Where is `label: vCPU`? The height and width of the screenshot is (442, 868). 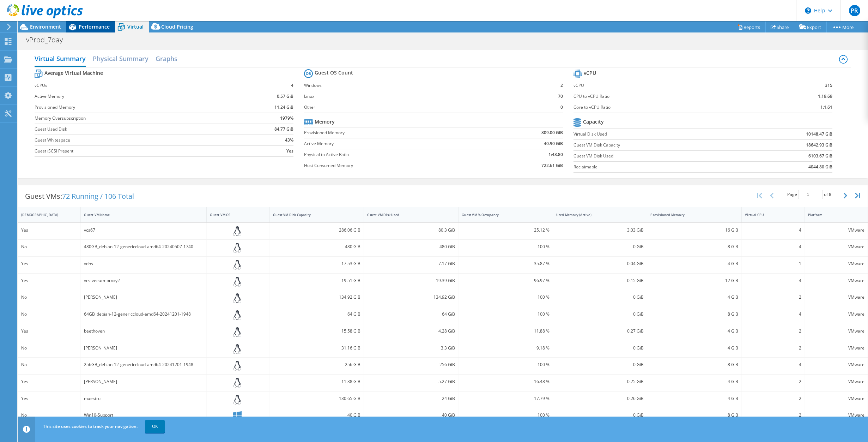 label: vCPU is located at coordinates (669, 86).